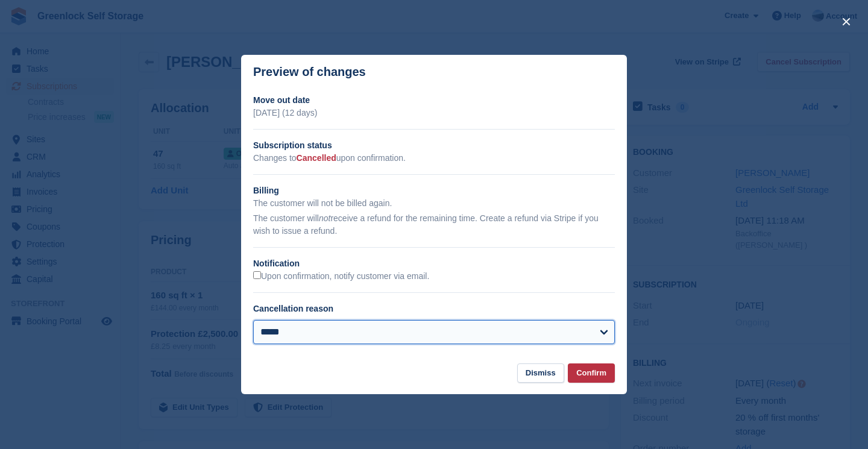 This screenshot has height=449, width=868. I want to click on p: Preview of changes, so click(309, 72).